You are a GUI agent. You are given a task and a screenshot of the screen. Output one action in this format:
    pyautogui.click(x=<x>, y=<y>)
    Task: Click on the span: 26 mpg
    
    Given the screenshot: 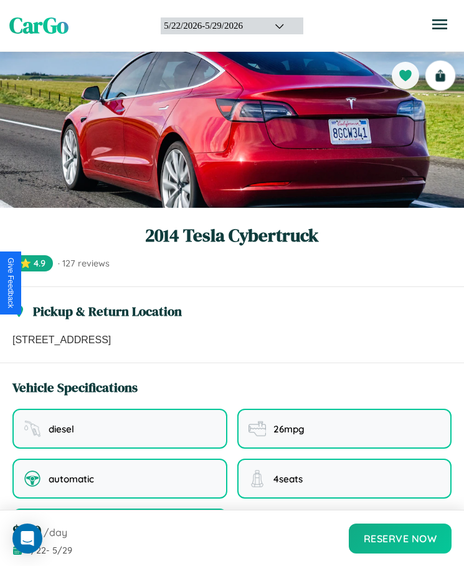 What is the action you would take?
    pyautogui.click(x=289, y=428)
    